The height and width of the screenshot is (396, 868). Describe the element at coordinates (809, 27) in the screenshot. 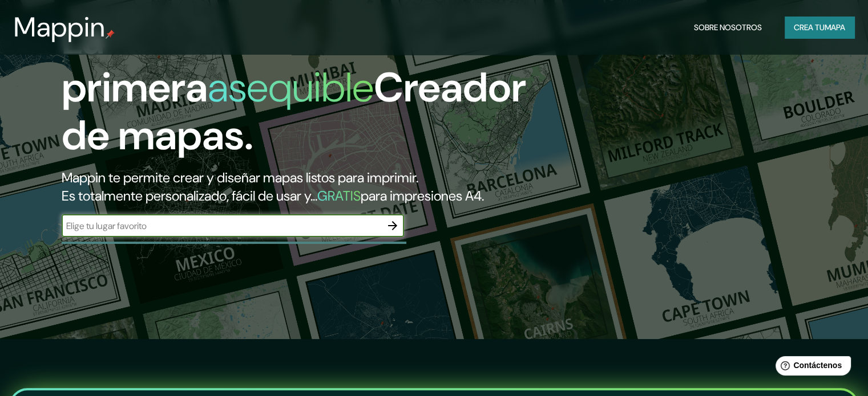

I see `font: Crea tu` at that location.